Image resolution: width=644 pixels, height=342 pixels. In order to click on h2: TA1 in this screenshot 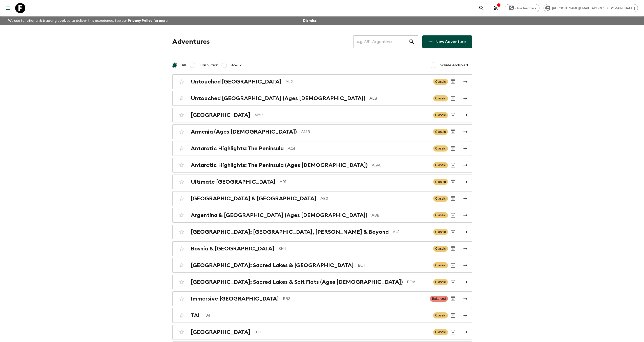, I will do `click(195, 315)`.